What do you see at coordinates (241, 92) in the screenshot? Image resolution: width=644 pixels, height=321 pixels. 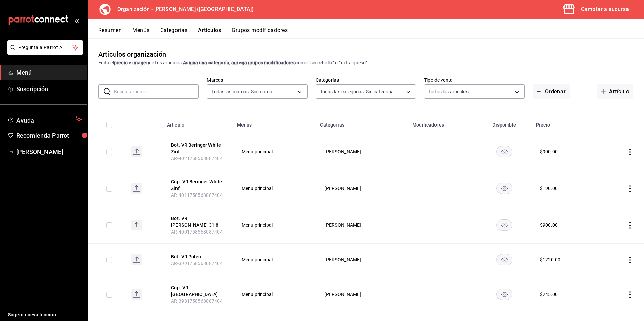 I see `span: Todas las marcas, Sin marca` at bounding box center [241, 92].